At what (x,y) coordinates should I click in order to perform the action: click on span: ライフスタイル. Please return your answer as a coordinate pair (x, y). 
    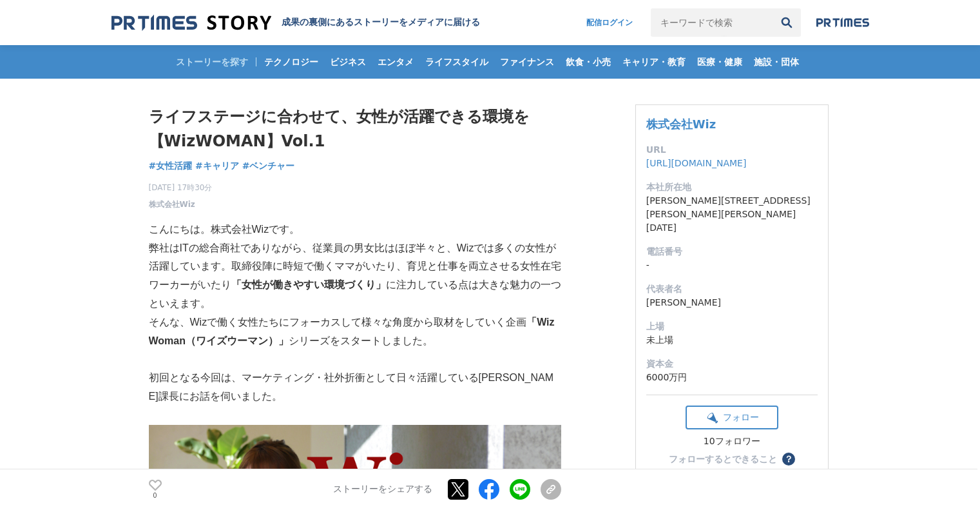
    Looking at the image, I should click on (457, 62).